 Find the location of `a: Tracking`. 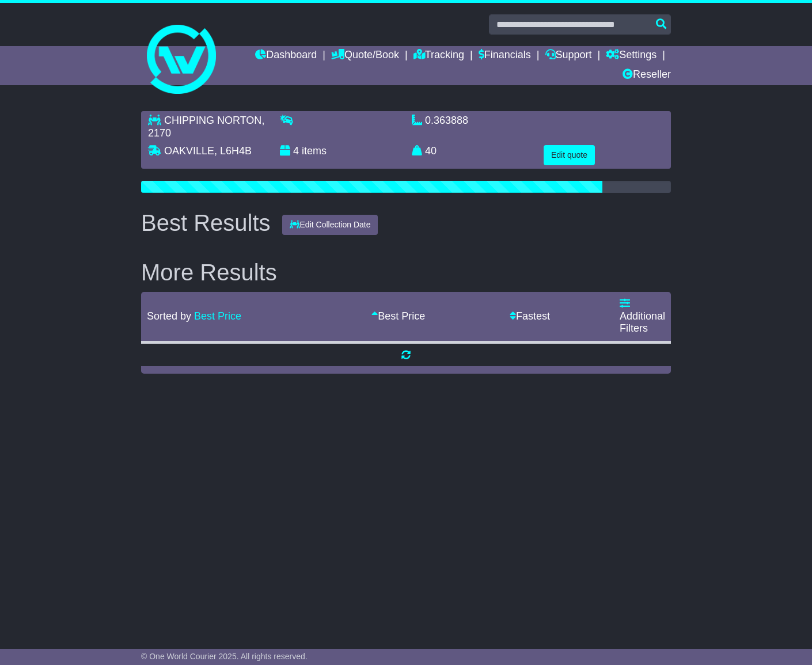

a: Tracking is located at coordinates (439, 56).